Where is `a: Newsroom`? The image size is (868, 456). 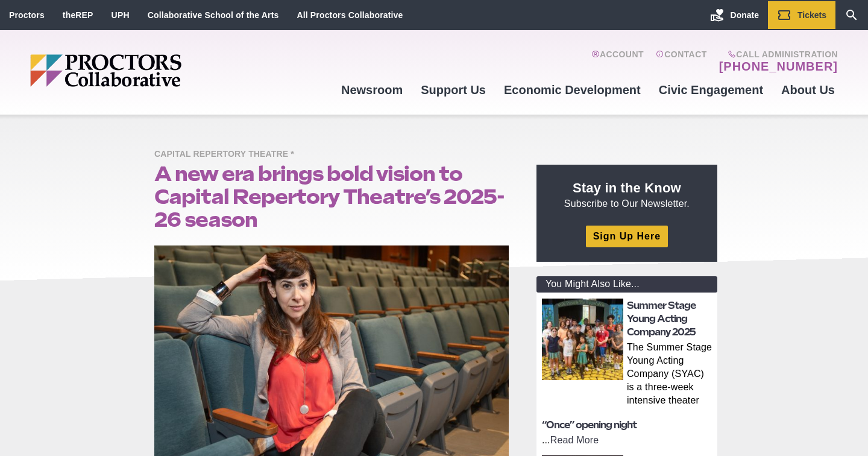
a: Newsroom is located at coordinates (372, 90).